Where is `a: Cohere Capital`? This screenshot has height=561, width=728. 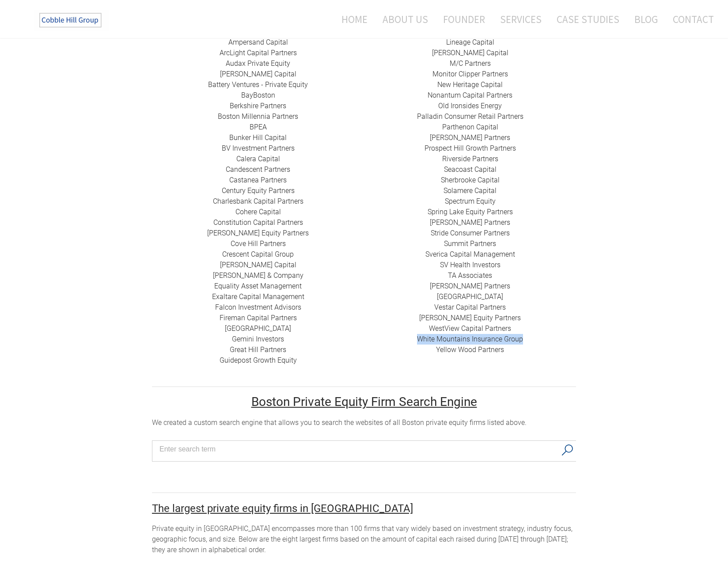
a: Cohere Capital is located at coordinates (258, 212).